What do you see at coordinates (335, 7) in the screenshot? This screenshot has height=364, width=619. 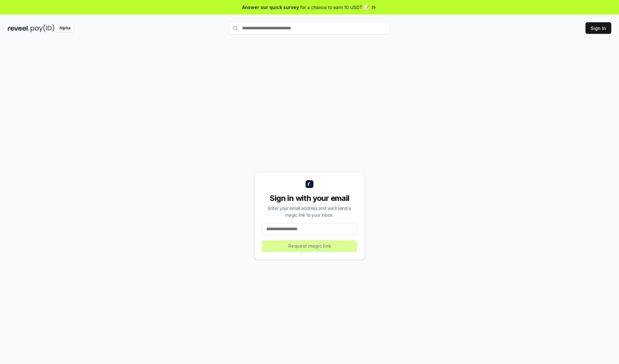 I see `span: for a chance to earn 10 USDT 📝` at bounding box center [335, 7].